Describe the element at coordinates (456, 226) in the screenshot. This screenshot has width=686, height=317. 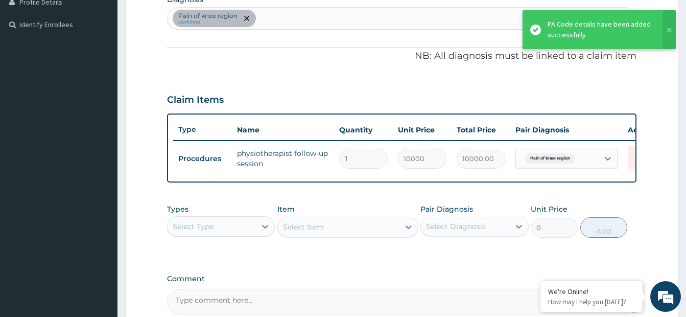
I see `div: Select Diagnosis` at that location.